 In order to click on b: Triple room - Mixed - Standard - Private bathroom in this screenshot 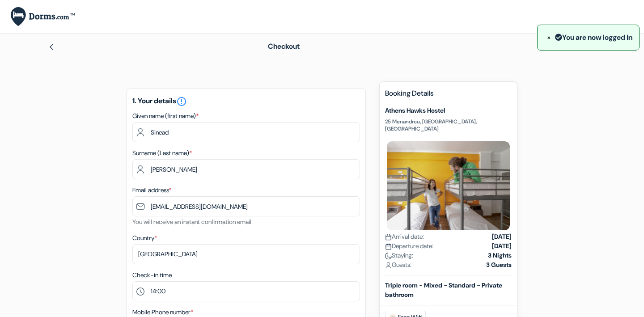, I will do `click(444, 290)`.